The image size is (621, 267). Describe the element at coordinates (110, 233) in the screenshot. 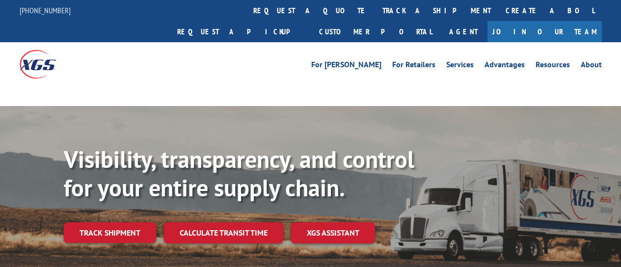

I see `a: Track shipment` at that location.